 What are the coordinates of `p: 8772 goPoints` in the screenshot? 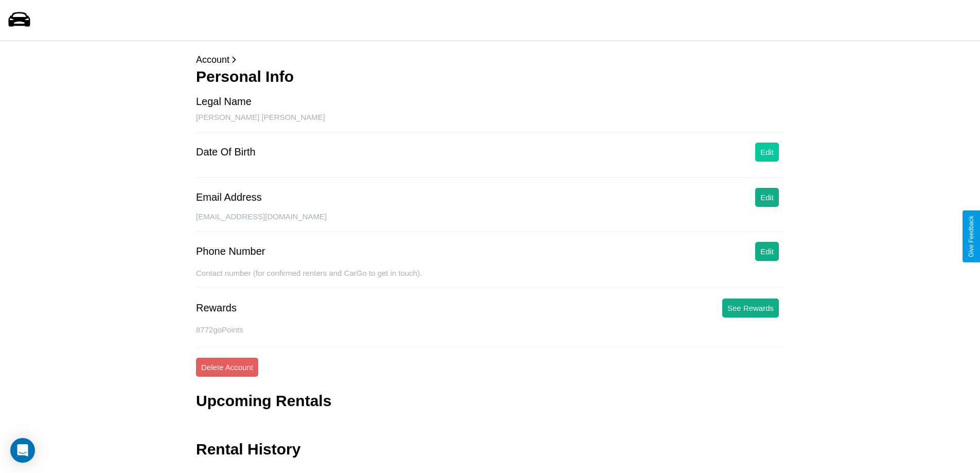 It's located at (490, 329).